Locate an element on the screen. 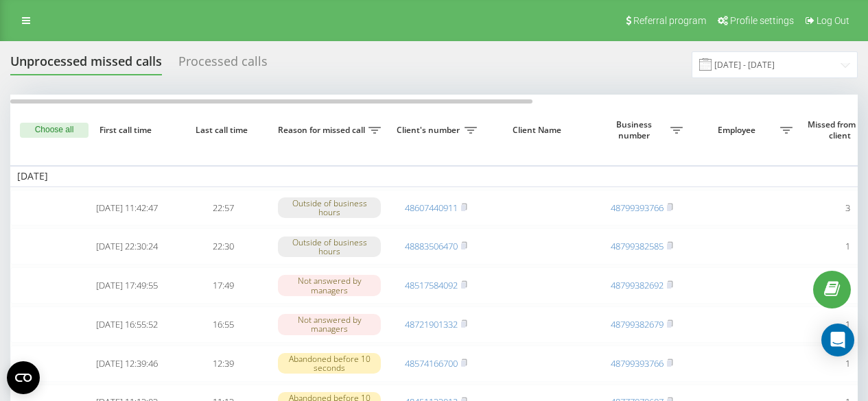  a: 48721901332 is located at coordinates (431, 324).